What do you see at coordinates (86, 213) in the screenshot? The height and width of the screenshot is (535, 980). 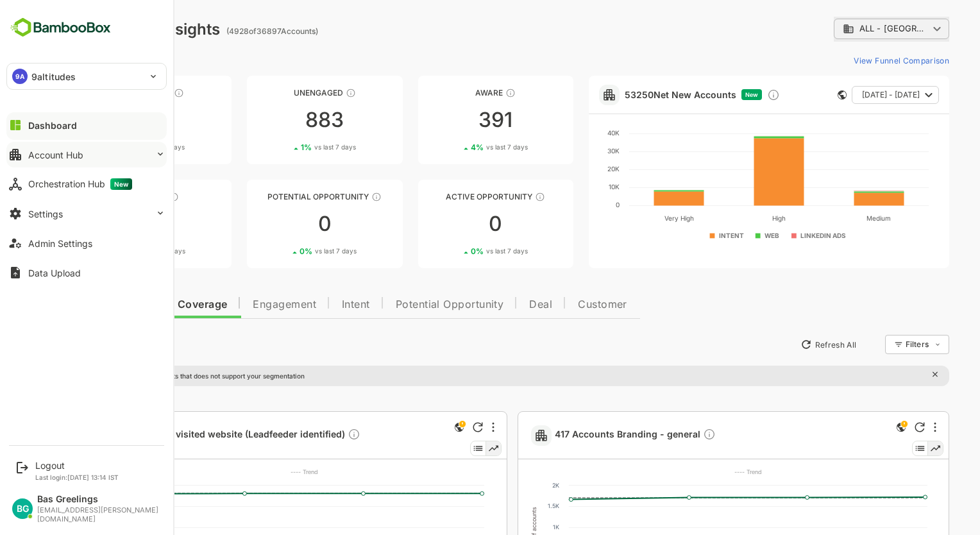 I see `button: Settings` at bounding box center [86, 213].